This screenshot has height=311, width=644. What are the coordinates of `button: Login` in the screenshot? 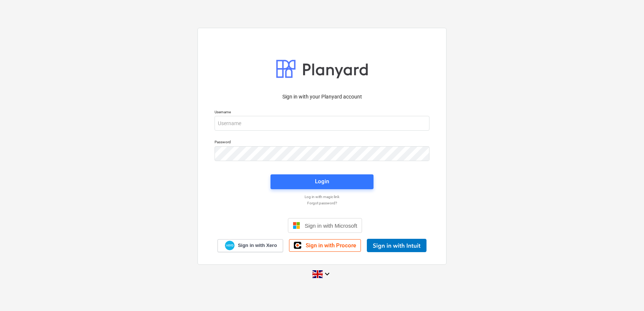 It's located at (322, 181).